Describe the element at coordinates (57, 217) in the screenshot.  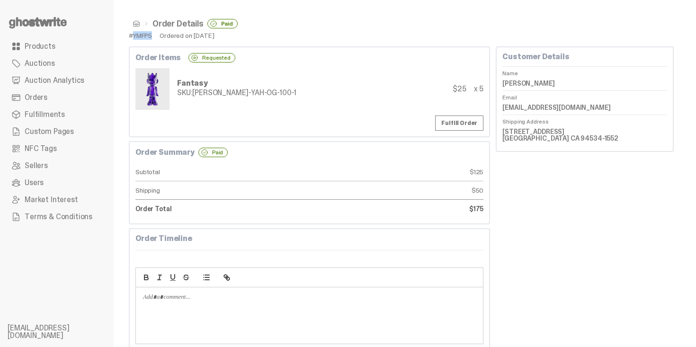
I see `a: Terms & Conditions` at that location.